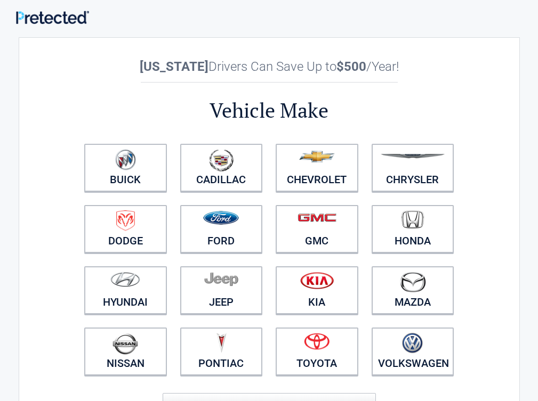 The height and width of the screenshot is (401, 538). Describe the element at coordinates (125, 279) in the screenshot. I see `img: hyundai` at that location.